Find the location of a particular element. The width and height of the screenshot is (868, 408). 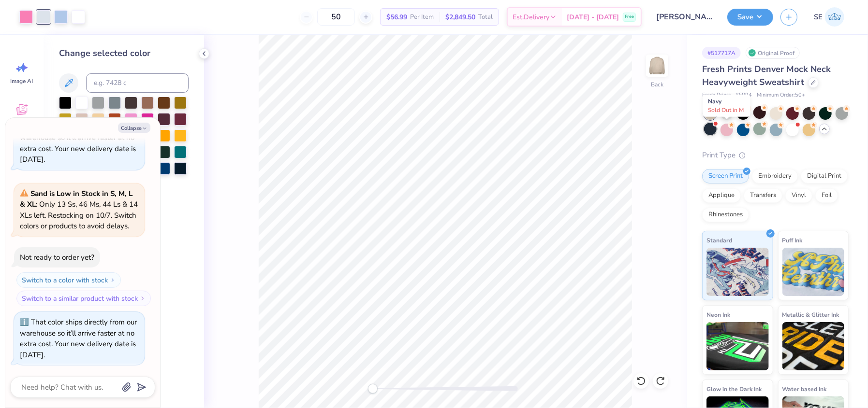

div: # 517717A is located at coordinates (721, 53).